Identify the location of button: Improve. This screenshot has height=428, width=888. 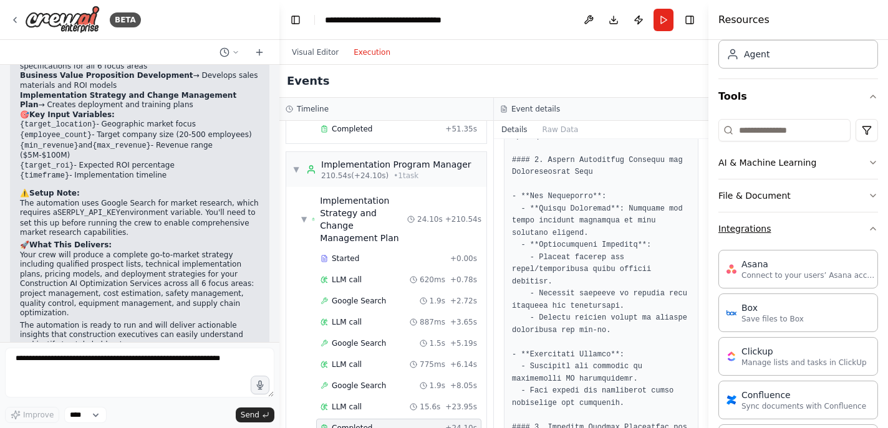
(32, 415).